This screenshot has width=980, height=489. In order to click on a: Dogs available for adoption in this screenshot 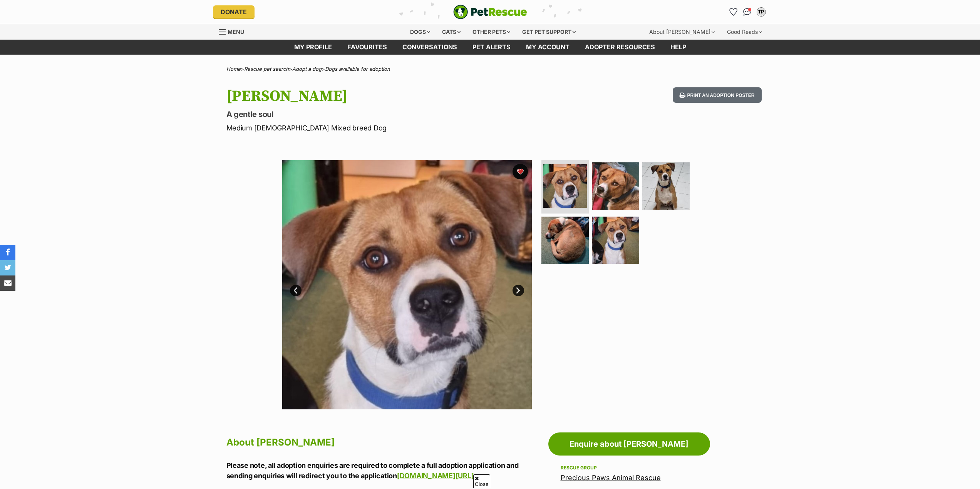, I will do `click(358, 69)`.